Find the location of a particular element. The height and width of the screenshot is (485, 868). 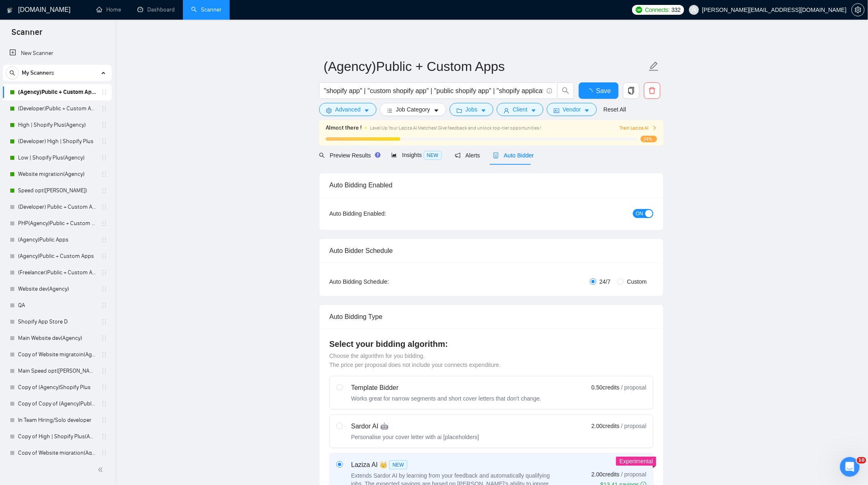

div: Sardor AI 🤖 is located at coordinates (415, 426).